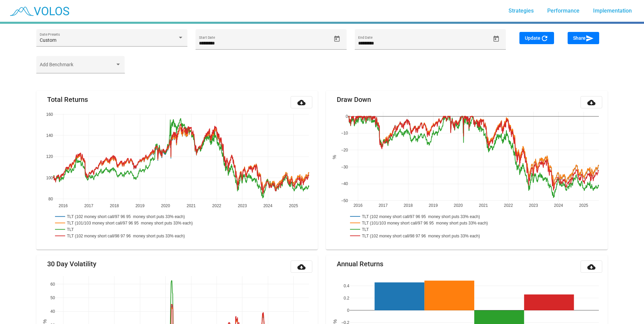 This screenshot has width=644, height=324. What do you see at coordinates (72, 264) in the screenshot?
I see `mat-card-title: 30 Day Volatility` at bounding box center [72, 264].